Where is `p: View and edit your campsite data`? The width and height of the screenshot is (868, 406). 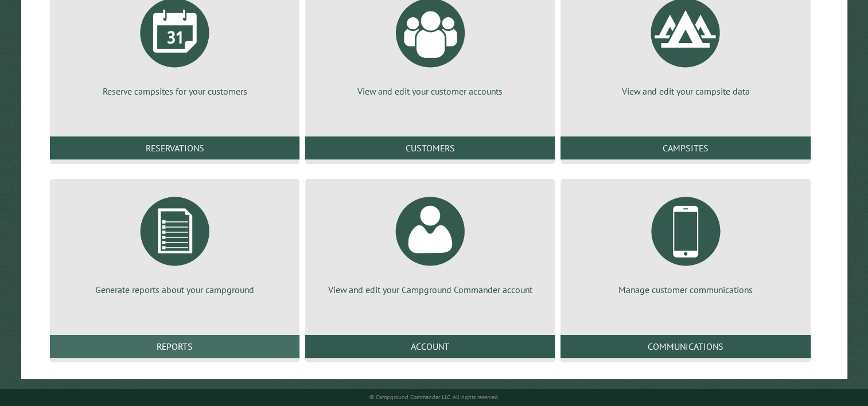
p: View and edit your campsite data is located at coordinates (685, 91).